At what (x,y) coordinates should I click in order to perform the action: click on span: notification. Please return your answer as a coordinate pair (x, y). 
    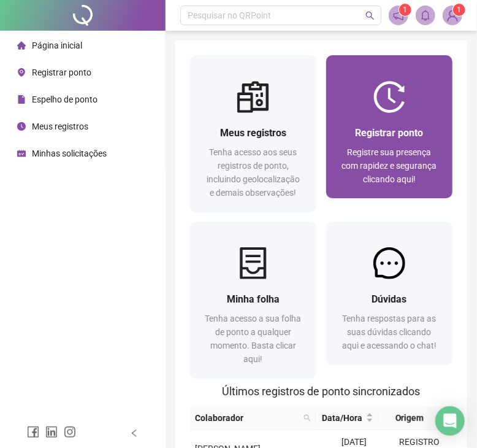
    Looking at the image, I should click on (399, 15).